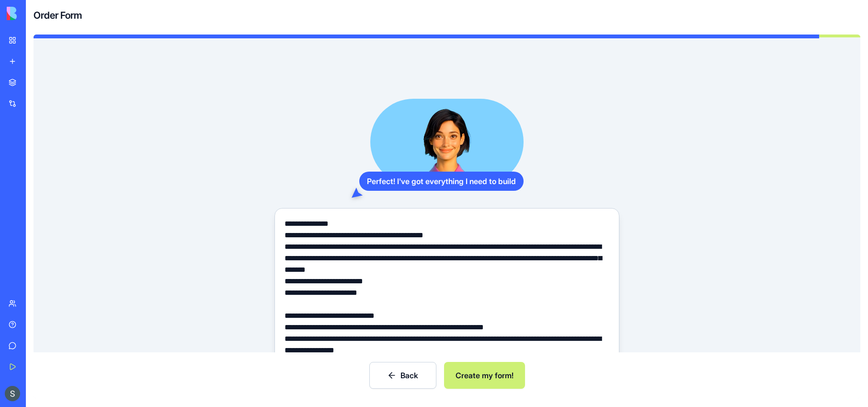 Image resolution: width=868 pixels, height=407 pixels. I want to click on button: Back, so click(403, 375).